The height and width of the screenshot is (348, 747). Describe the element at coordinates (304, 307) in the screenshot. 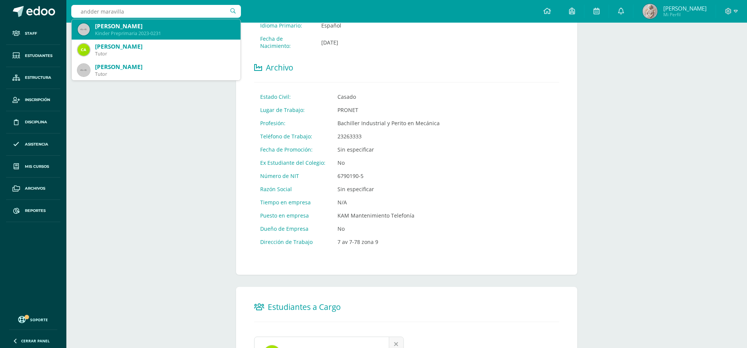

I see `span: Estudiantes a Cargo` at that location.